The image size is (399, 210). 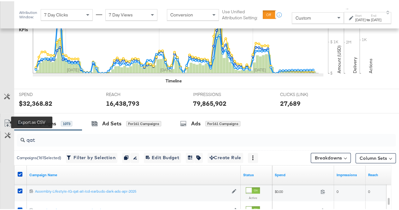 I want to click on span: IMPRESSIONS, so click(x=217, y=93).